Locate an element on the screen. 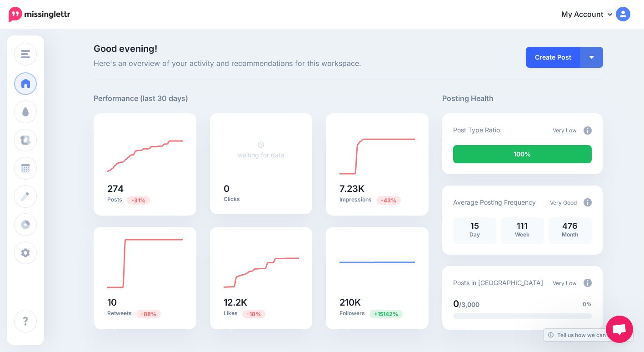 This screenshot has width=644, height=352. div: 100% of your posts in the last 30 days were manually created (i.e. were not from Drip Campaigns o... is located at coordinates (522, 154).